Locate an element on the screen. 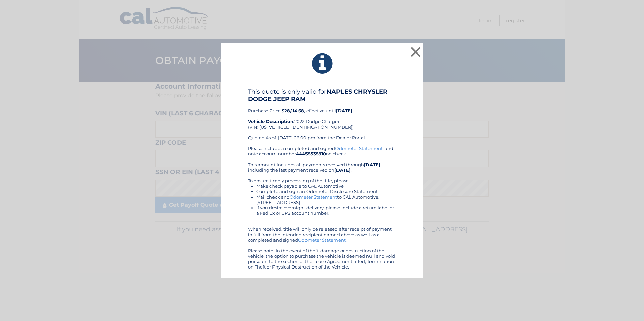  h4: This quote is only valid for is located at coordinates (322, 95).